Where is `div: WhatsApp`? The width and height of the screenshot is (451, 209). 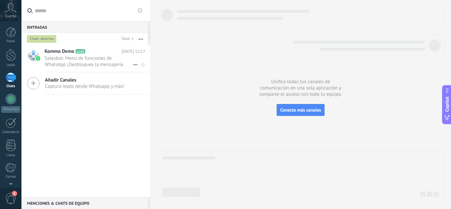 div: WhatsApp is located at coordinates (11, 109).